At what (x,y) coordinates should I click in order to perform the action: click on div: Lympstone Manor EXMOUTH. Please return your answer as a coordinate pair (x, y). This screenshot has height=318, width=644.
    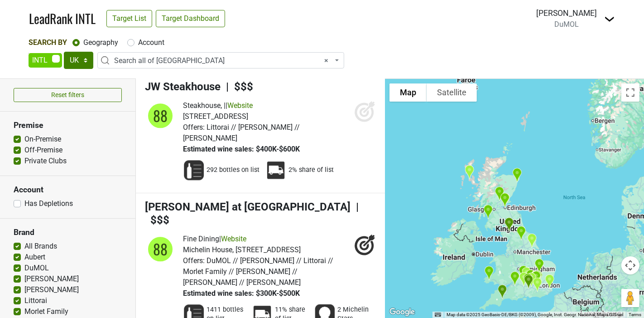
    Looking at the image, I should click on (502, 291).